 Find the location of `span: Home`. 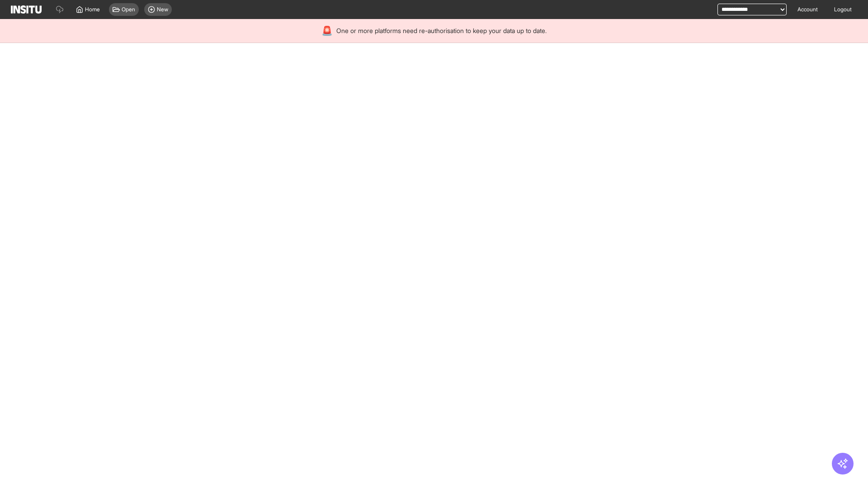

span: Home is located at coordinates (92, 10).